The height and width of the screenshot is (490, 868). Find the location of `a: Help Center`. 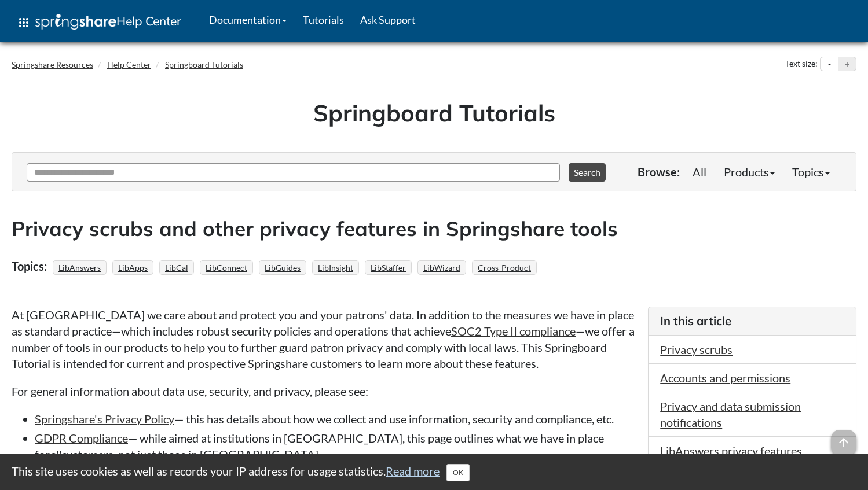

a: Help Center is located at coordinates (129, 64).